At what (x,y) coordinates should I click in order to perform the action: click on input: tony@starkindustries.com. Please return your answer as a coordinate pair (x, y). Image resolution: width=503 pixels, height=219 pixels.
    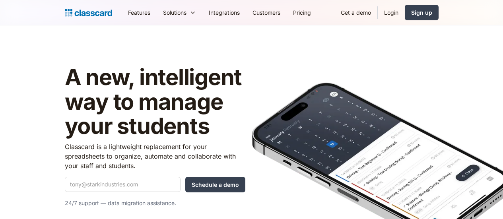
    Looking at the image, I should click on (122, 184).